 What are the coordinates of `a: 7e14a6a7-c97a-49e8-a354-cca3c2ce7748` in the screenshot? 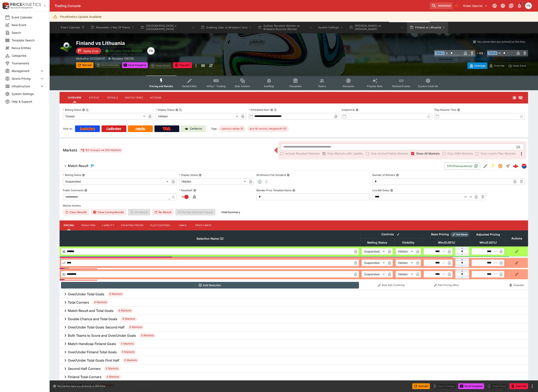 It's located at (516, 166).